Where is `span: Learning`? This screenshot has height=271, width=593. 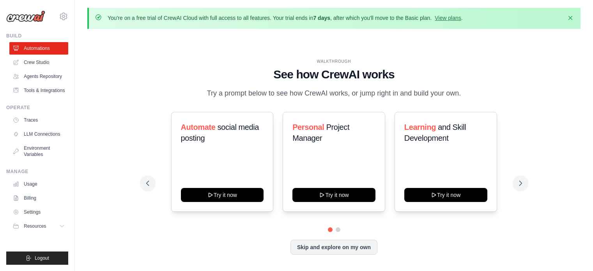 span: Learning is located at coordinates (420, 127).